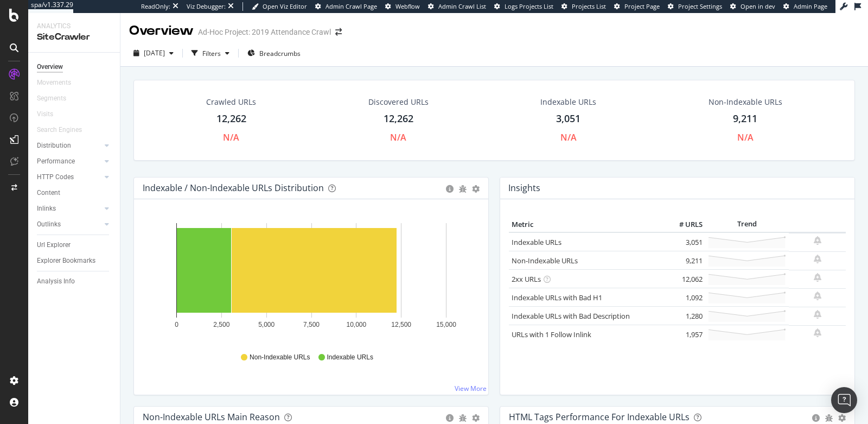 This screenshot has width=868, height=424. What do you see at coordinates (74, 281) in the screenshot?
I see `a: Analysis Info` at bounding box center [74, 281].